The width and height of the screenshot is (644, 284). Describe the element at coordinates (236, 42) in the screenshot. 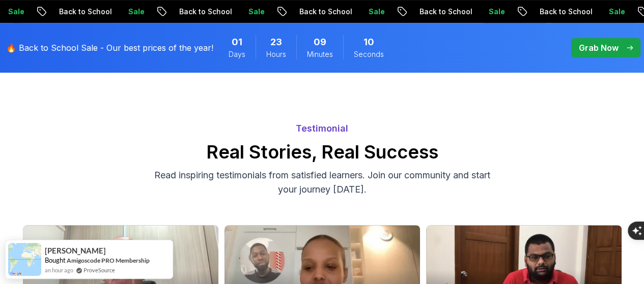

I see `span: 1 Days` at that location.